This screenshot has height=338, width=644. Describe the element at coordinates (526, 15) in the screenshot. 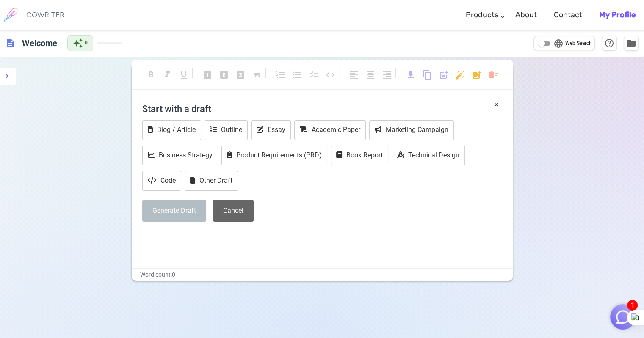

I see `a: About` at that location.